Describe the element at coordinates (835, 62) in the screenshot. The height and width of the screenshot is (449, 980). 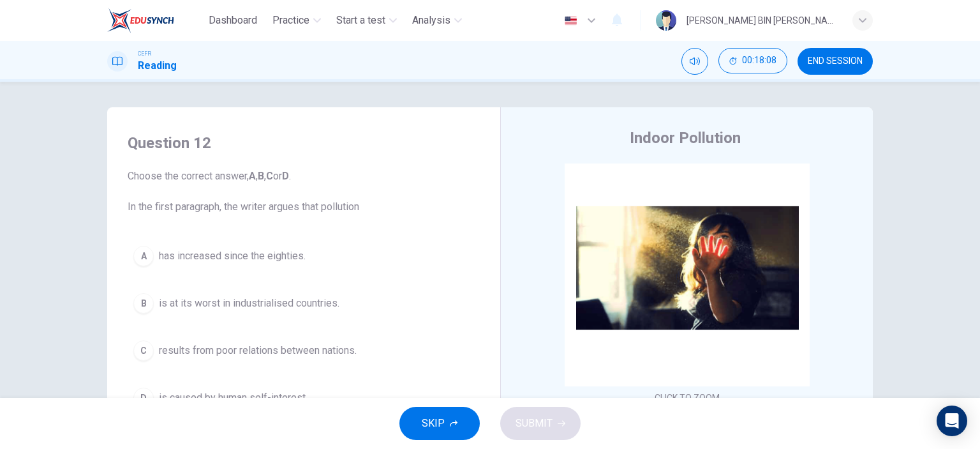
I see `button: END SESSION` at that location.